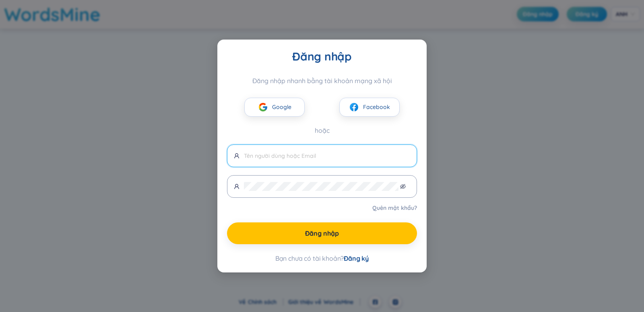 The height and width of the screenshot is (312, 644). What do you see at coordinates (322, 131) in the screenshot?
I see `font: hoặc` at bounding box center [322, 131].